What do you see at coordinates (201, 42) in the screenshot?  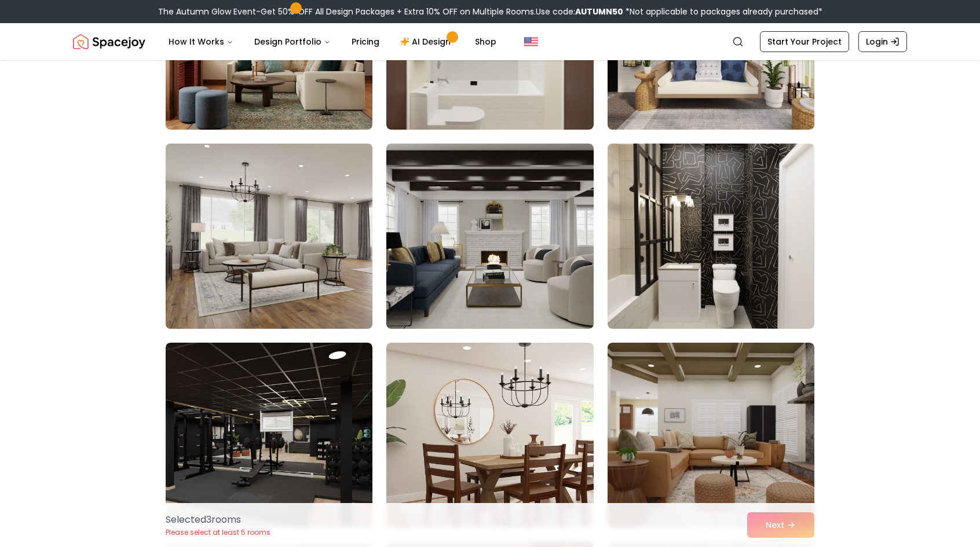 I see `button: How It Works` at bounding box center [201, 42].